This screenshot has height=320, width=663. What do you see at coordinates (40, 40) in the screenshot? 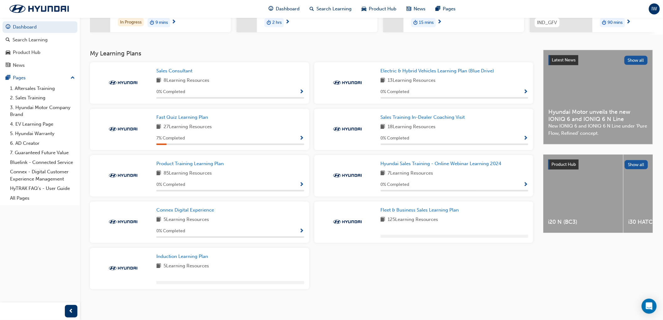
I see `a: Search Learning` at bounding box center [40, 40].